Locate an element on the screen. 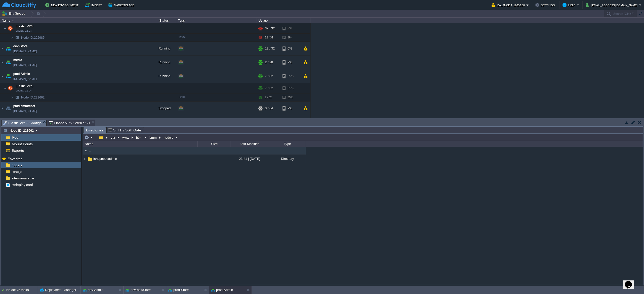  a: reactjs is located at coordinates (17, 172).